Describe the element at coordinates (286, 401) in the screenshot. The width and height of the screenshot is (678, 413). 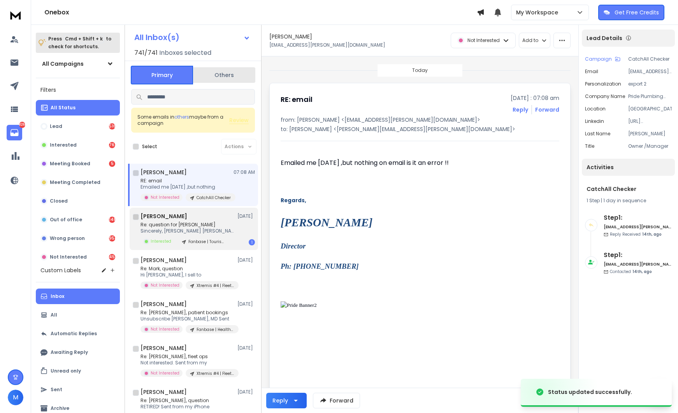
I see `button: Reply` at that location.